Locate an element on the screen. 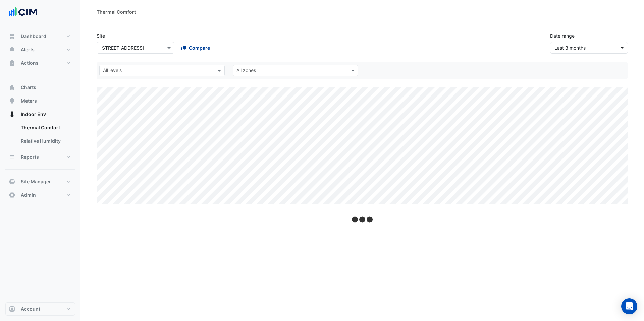 This screenshot has width=644, height=321. app-icon: Site Manager is located at coordinates (12, 181).